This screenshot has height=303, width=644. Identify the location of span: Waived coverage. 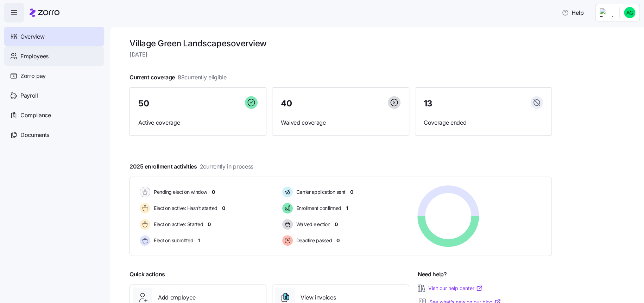
(341, 123).